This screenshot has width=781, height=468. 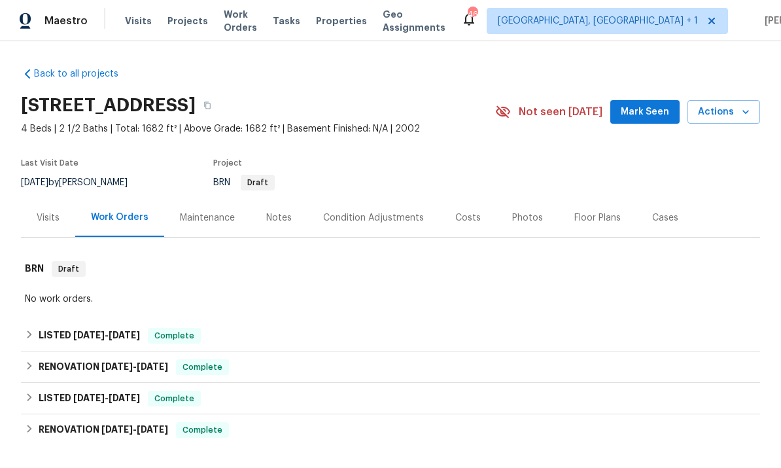 What do you see at coordinates (645, 112) in the screenshot?
I see `button: Mark Seen` at bounding box center [645, 112].